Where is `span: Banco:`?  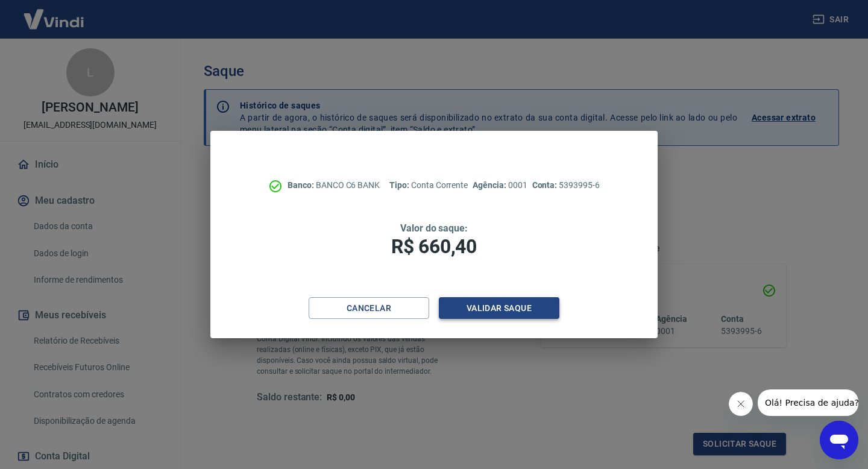
span: Banco: is located at coordinates (301, 185).